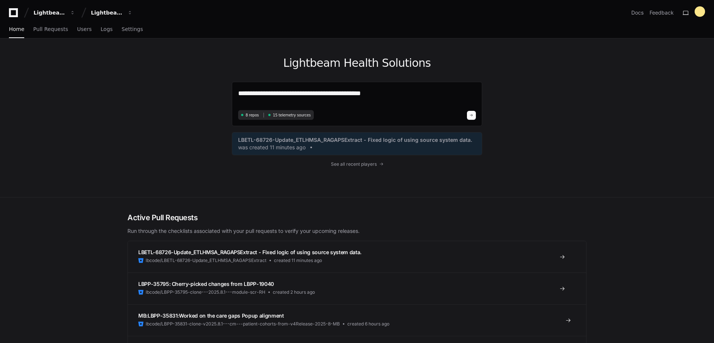  Describe the element at coordinates (357, 164) in the screenshot. I see `a: See all recent players` at that location.